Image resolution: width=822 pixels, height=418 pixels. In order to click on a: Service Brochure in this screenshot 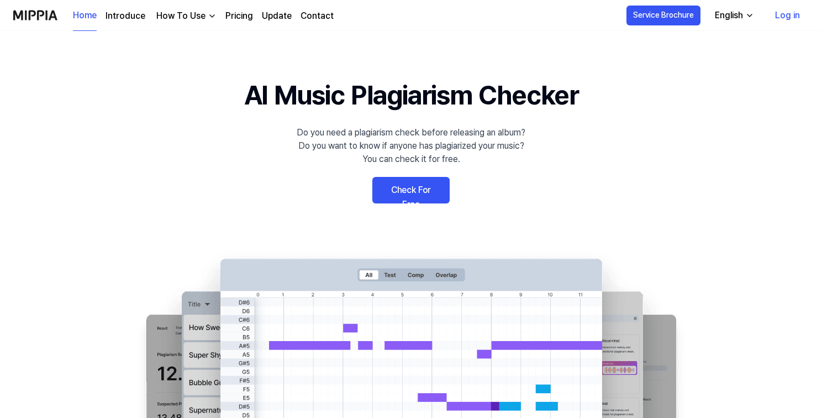, I will do `click(663, 15)`.